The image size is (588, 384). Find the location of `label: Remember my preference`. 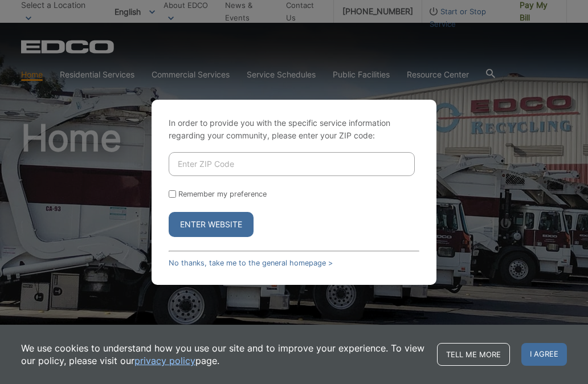

label: Remember my preference is located at coordinates (222, 194).